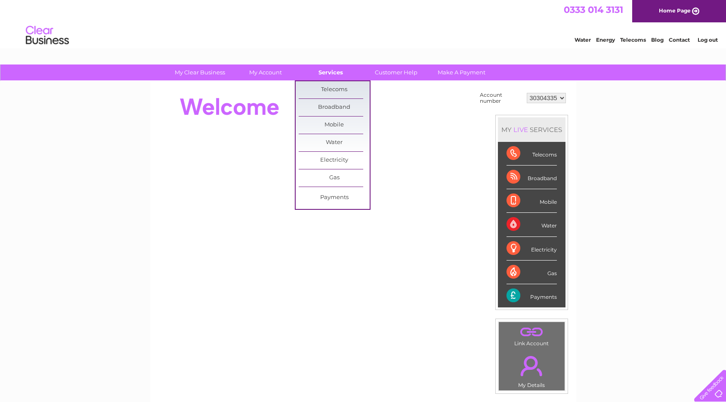 The width and height of the screenshot is (726, 402). Describe the element at coordinates (531, 177) in the screenshot. I see `div: Broadband` at that location.